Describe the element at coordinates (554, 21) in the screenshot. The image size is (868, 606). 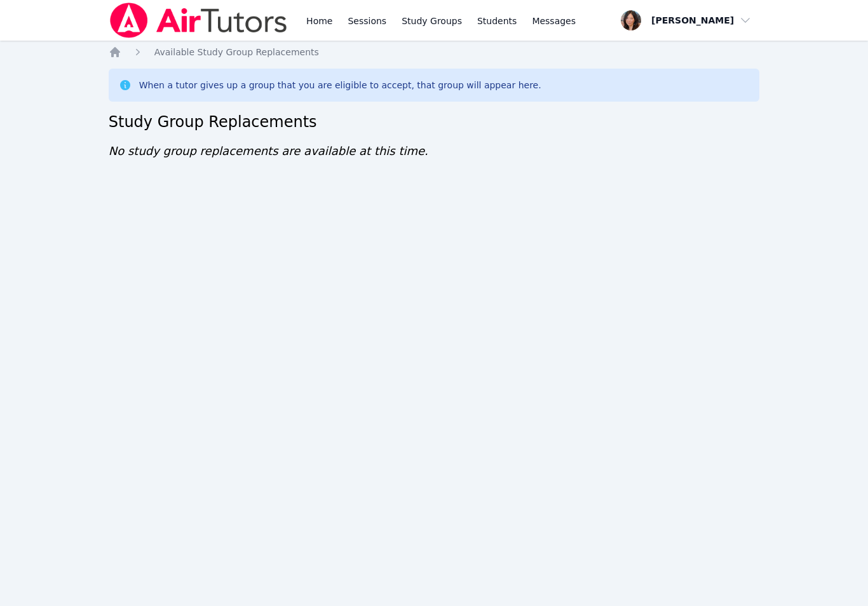
I see `span: Messages` at that location.